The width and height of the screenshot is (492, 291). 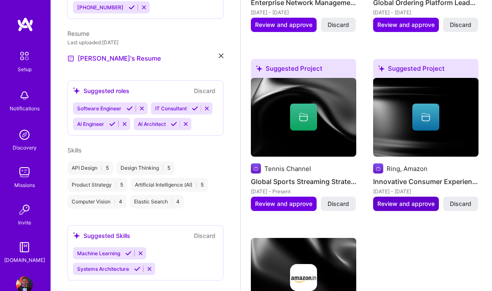 I want to click on div: Notifications, so click(x=24, y=108).